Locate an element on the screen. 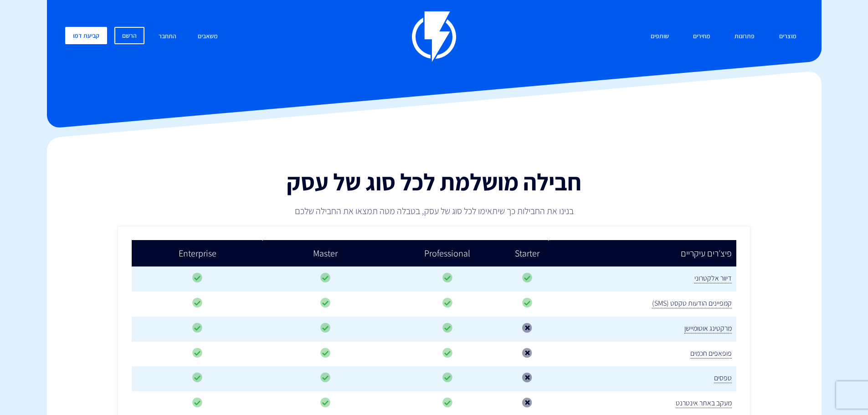 This screenshot has height=415, width=868. a: מחירים is located at coordinates (702, 36).